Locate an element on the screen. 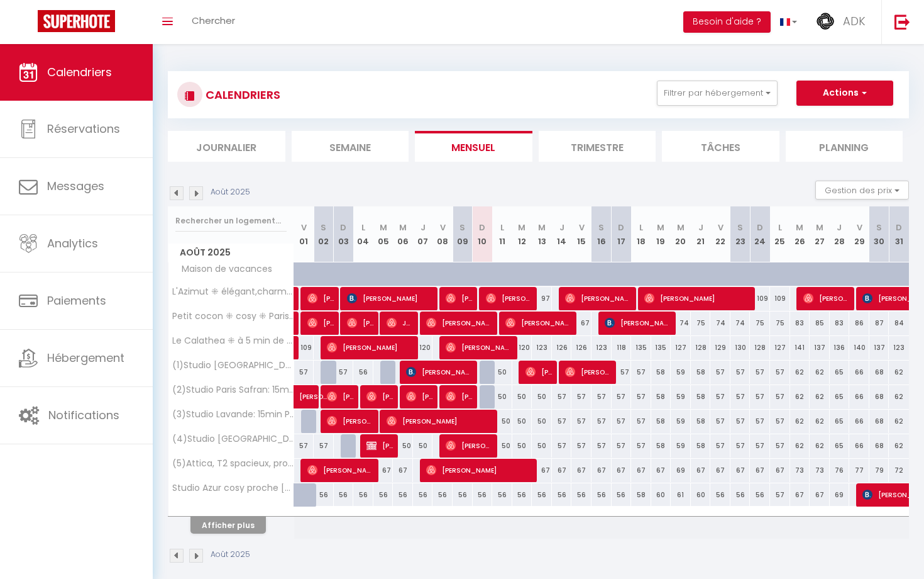 The image size is (924, 579). th: 13 is located at coordinates (542, 234).